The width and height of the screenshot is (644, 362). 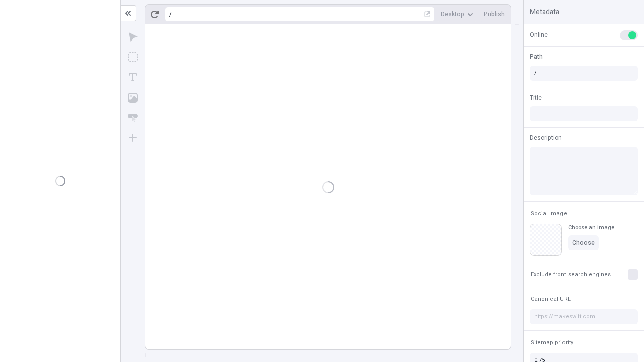 What do you see at coordinates (549, 214) in the screenshot?
I see `button: Social Image` at bounding box center [549, 214].